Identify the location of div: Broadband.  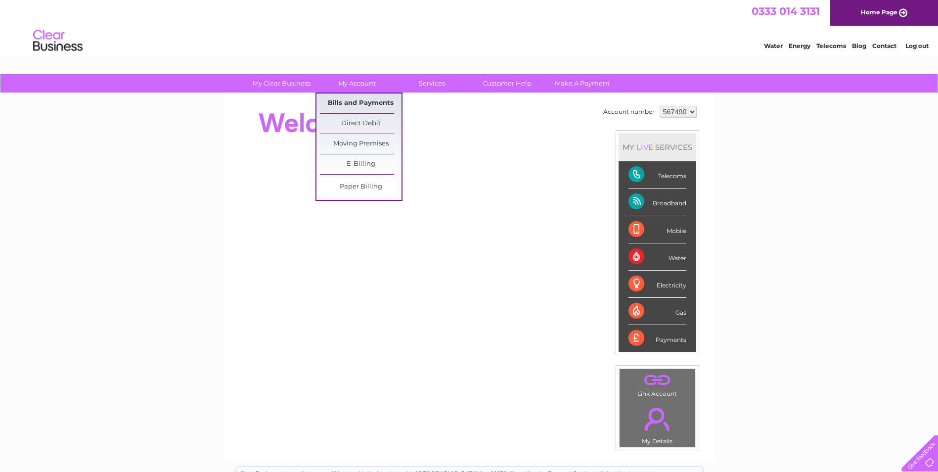
(657, 202).